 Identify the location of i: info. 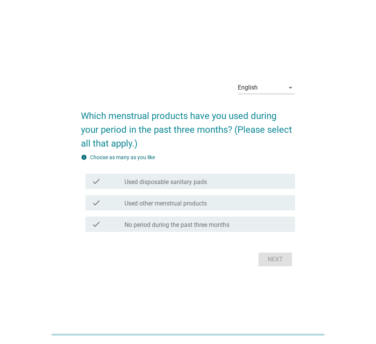
(84, 157).